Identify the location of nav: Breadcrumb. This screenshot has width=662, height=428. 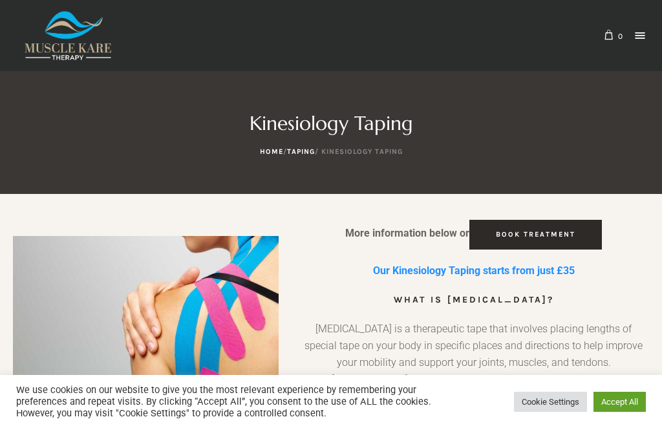
(331, 152).